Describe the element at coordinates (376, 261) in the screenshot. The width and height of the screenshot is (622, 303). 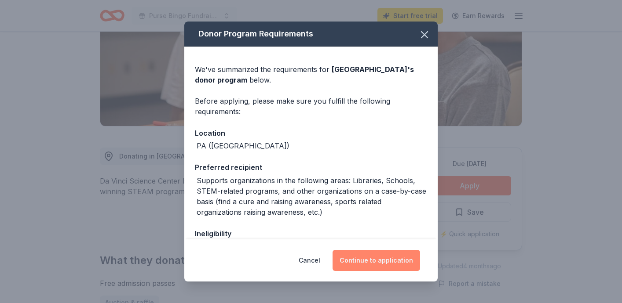
I see `button: Continue to application` at that location.